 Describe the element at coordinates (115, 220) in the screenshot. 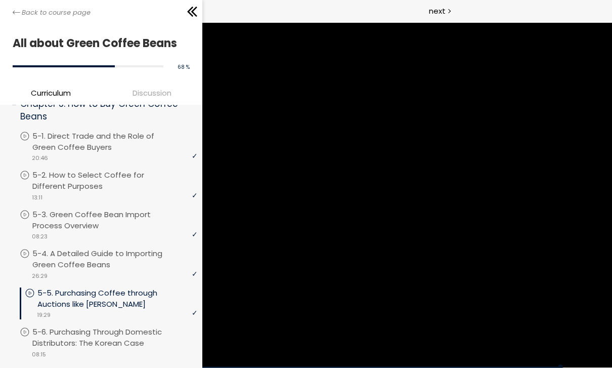

I see `p: 5-3. Green Coffee Bean Import Process Overview` at that location.